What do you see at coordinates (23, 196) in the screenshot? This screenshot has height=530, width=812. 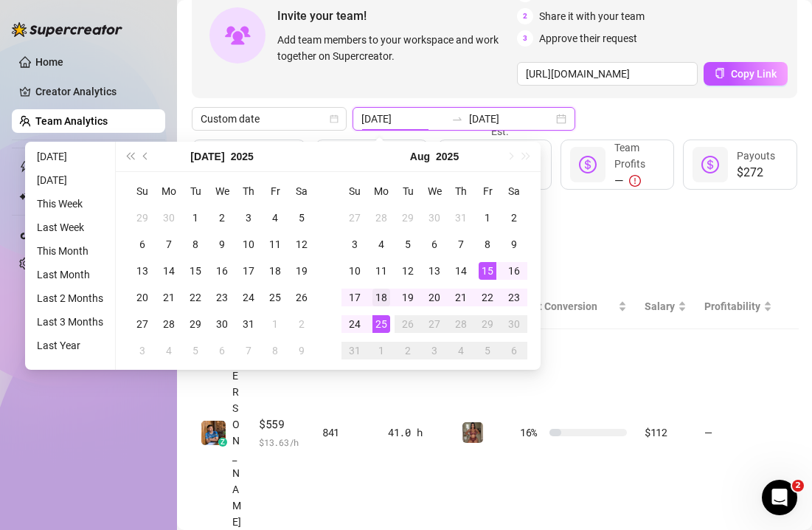 I see `img: Chat Copilot` at bounding box center [23, 196].